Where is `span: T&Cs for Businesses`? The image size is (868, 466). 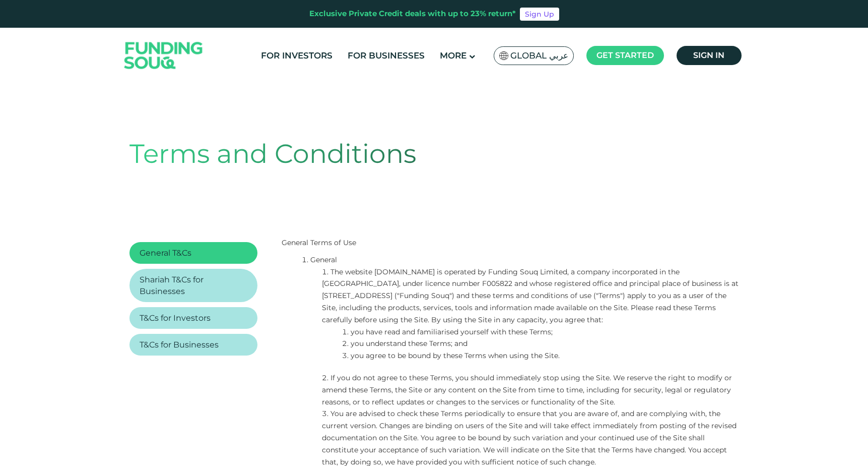
span: T&Cs for Businesses is located at coordinates (179, 344).